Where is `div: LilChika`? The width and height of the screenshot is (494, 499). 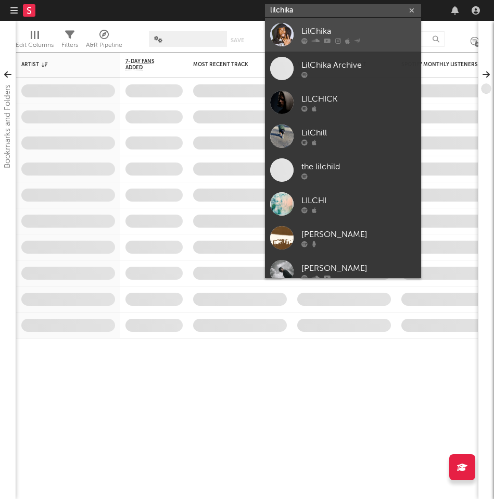
div: LilChika is located at coordinates (359, 31).